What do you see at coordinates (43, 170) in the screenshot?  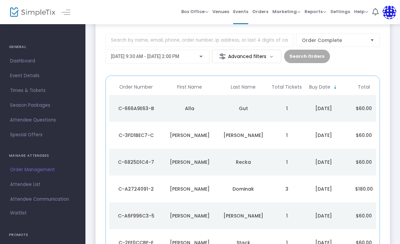 I see `span: Order Management` at bounding box center [43, 170].